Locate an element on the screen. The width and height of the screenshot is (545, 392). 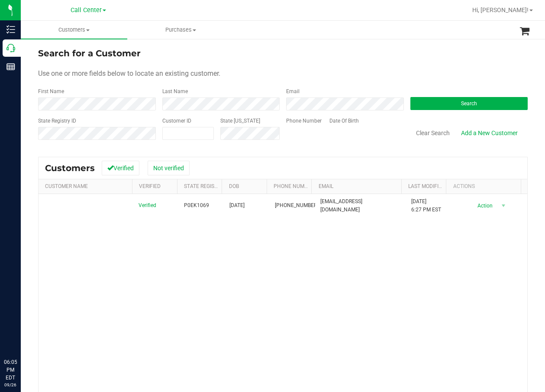
div: Actions is located at coordinates (485, 186).